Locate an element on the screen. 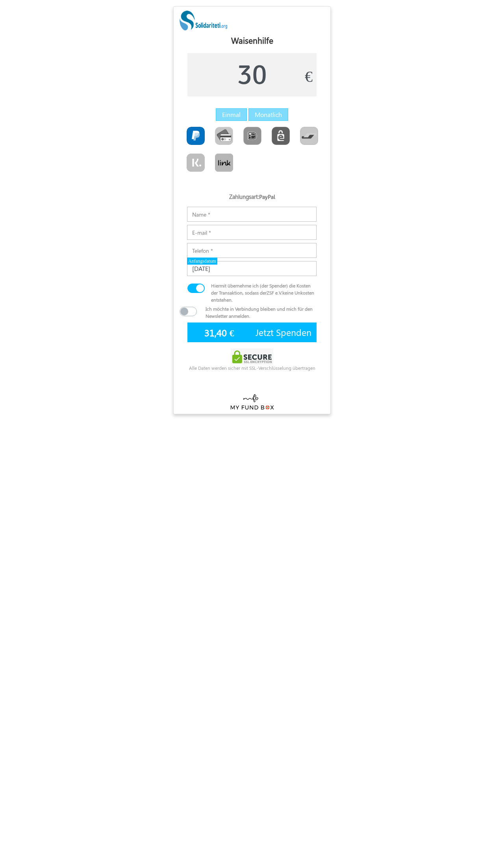 The image size is (504, 862). div: Hiermit übernehme ich (der Spender) die Kosten der Transaktion, sodass der keine Unkosten entstehen. is located at coordinates (264, 293).